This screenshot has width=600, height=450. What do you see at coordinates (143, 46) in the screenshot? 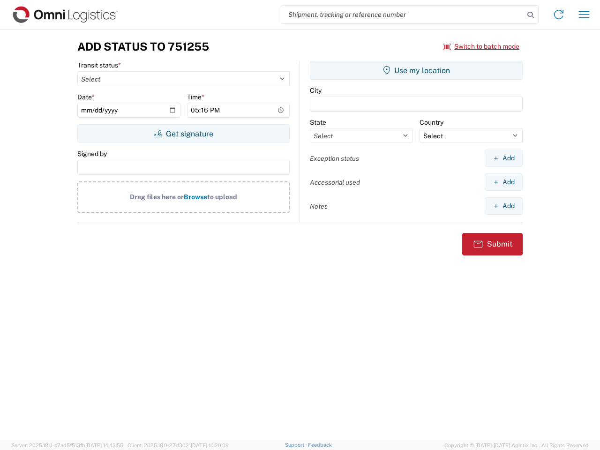
I see `h3: Add Status to 751255` at bounding box center [143, 46].